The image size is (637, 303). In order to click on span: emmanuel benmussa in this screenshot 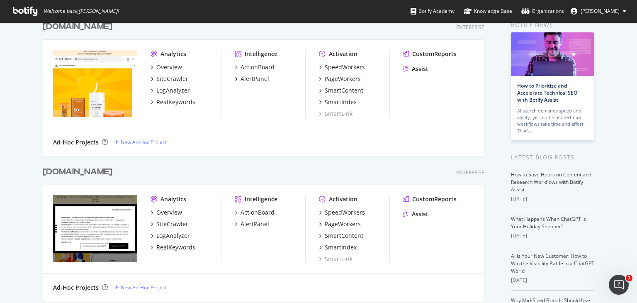, I will do `click(600, 11)`.